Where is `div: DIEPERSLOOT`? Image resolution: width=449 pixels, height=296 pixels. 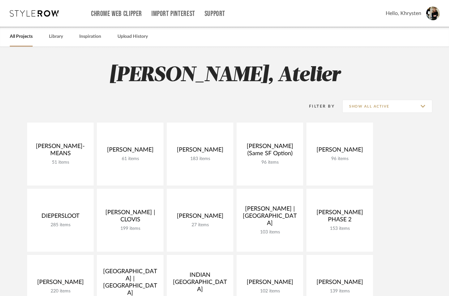 div: DIEPERSLOOT is located at coordinates (60, 218).